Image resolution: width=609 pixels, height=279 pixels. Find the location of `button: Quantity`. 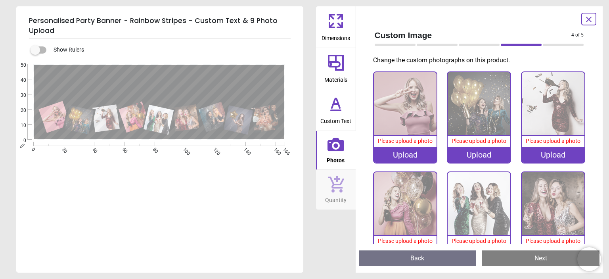

button: Quantity is located at coordinates (336, 190).